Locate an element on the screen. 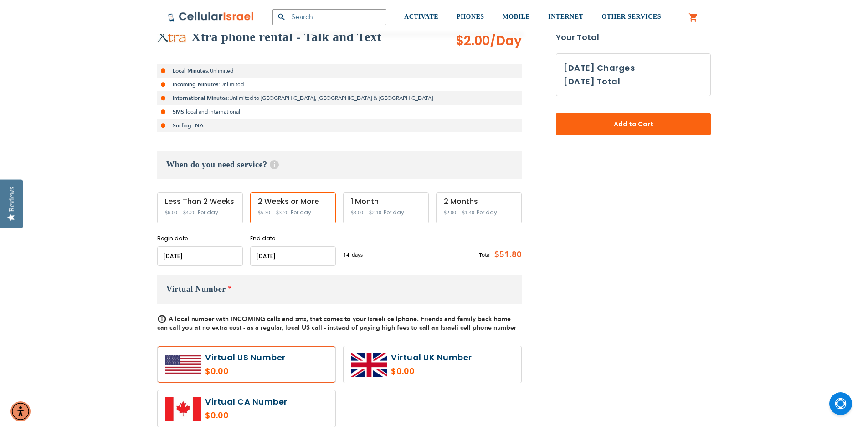 The width and height of the screenshot is (868, 431). strong: Surfing: NA is located at coordinates (188, 126).